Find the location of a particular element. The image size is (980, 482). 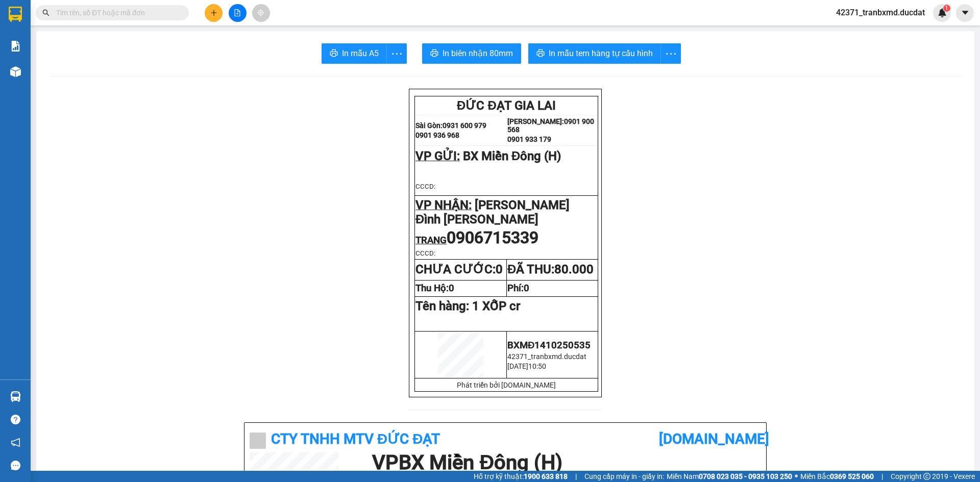

h1: VP BX Miền Đông (H) is located at coordinates (564, 463).